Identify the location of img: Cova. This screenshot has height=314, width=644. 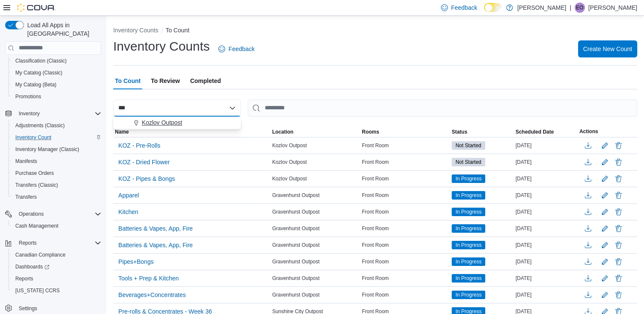
(36, 8).